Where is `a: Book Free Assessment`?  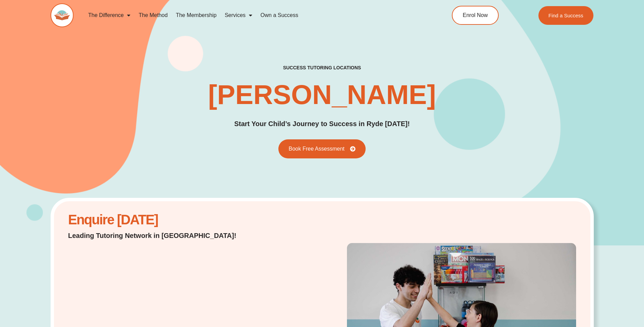
a: Book Free Assessment is located at coordinates (322, 149).